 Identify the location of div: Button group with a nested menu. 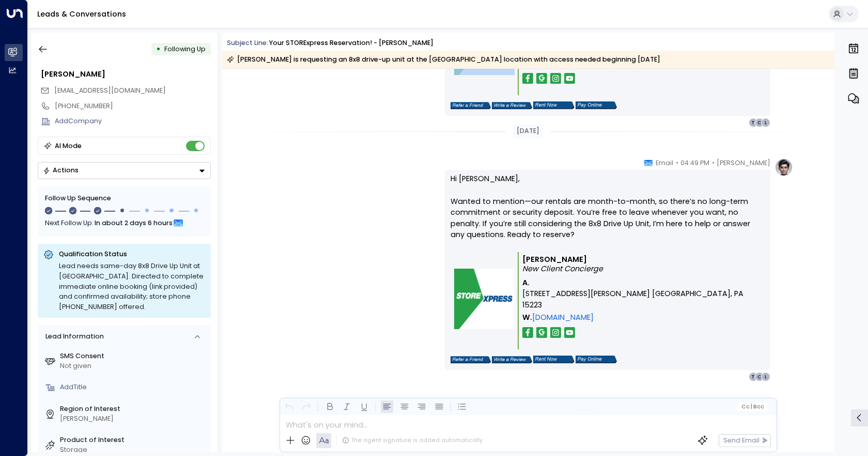
(124, 170).